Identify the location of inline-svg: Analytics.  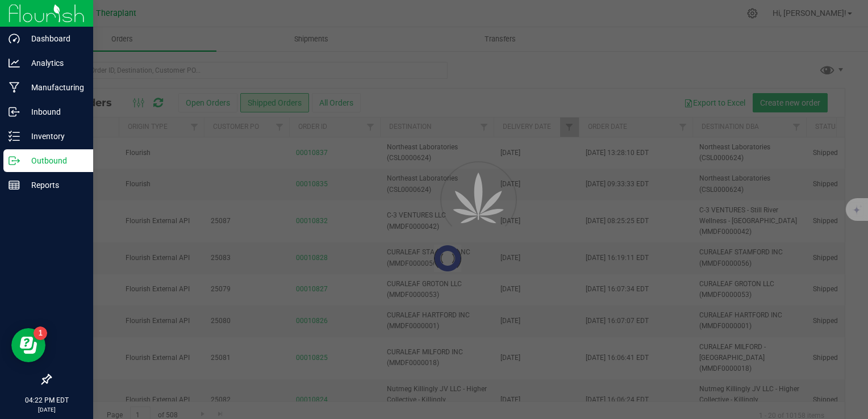
(14, 63).